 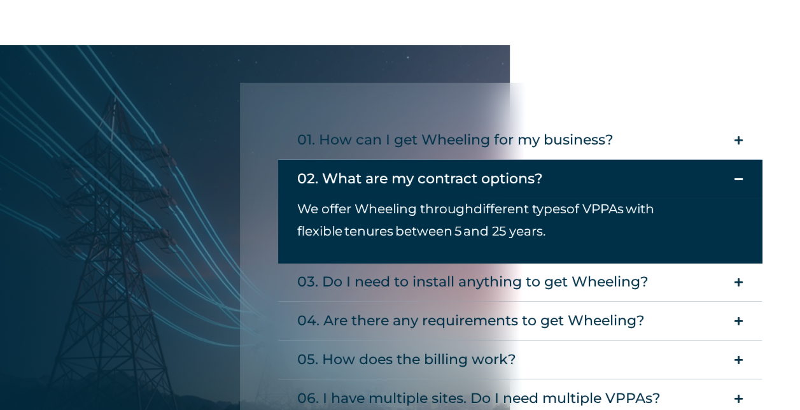 I want to click on summary: 02. What are my contract options?, so click(x=520, y=179).